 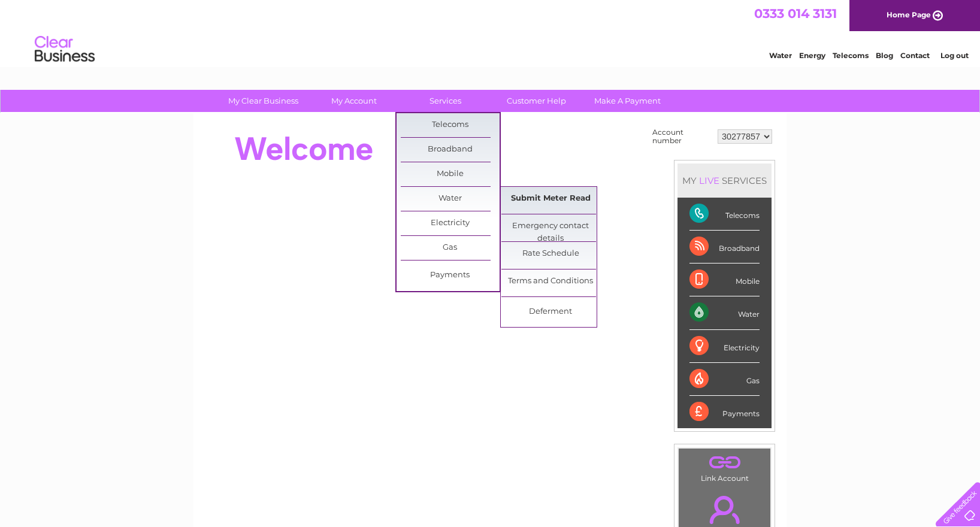 What do you see at coordinates (914, 55) in the screenshot?
I see `a: Contact` at bounding box center [914, 55].